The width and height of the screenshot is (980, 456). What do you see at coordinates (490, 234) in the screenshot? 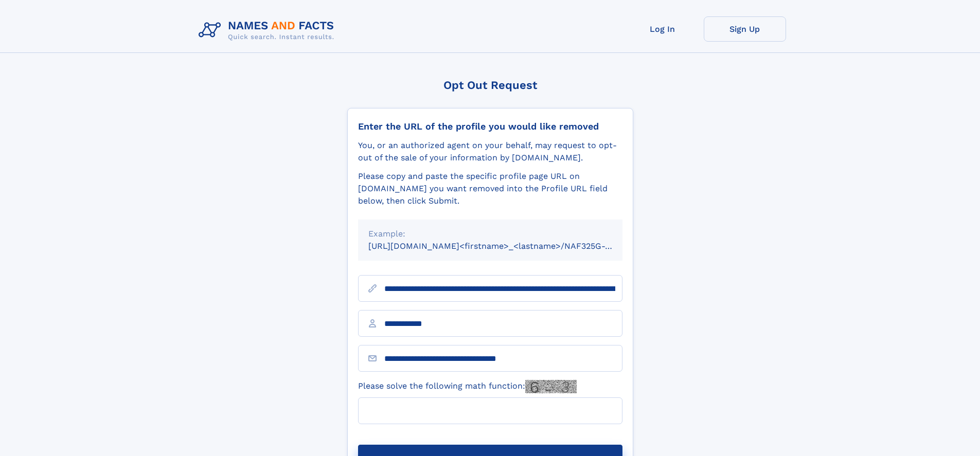
I see `div: Example:` at bounding box center [490, 234].